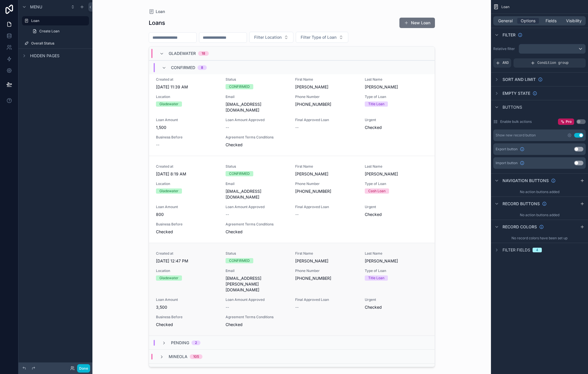 This screenshot has width=588, height=374. Describe the element at coordinates (506, 63) in the screenshot. I see `span: AND` at that location.